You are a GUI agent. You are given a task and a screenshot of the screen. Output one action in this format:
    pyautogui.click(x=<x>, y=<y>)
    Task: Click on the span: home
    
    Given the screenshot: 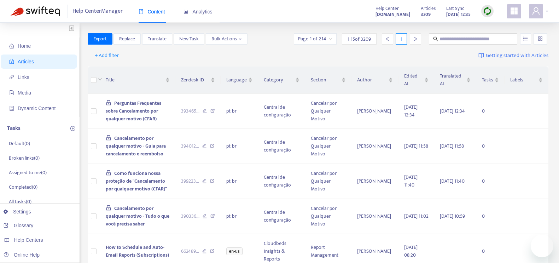 What is the action you would take?
    pyautogui.click(x=12, y=46)
    